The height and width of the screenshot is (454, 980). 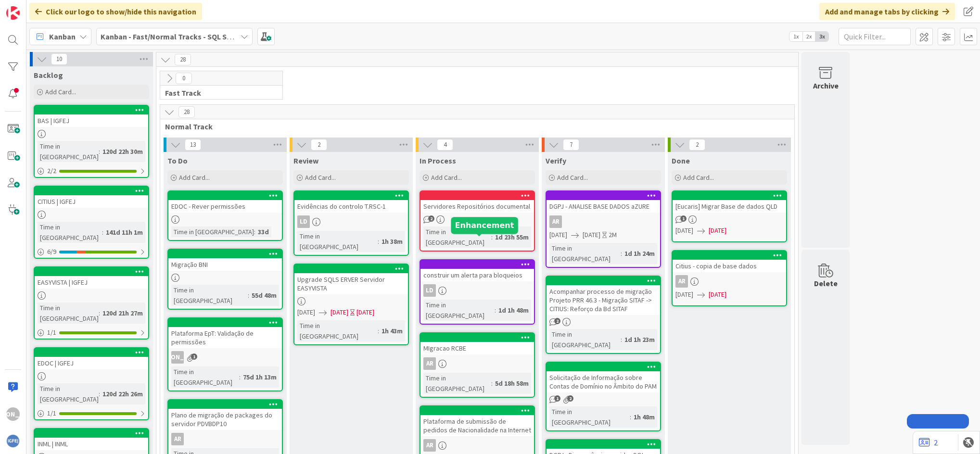 I want to click on div: 120d 21h 27m, so click(x=123, y=313).